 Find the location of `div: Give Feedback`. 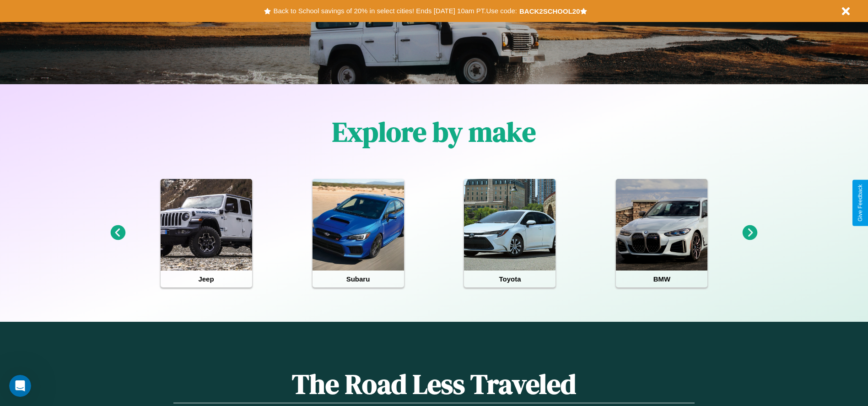

div: Give Feedback is located at coordinates (860, 203).